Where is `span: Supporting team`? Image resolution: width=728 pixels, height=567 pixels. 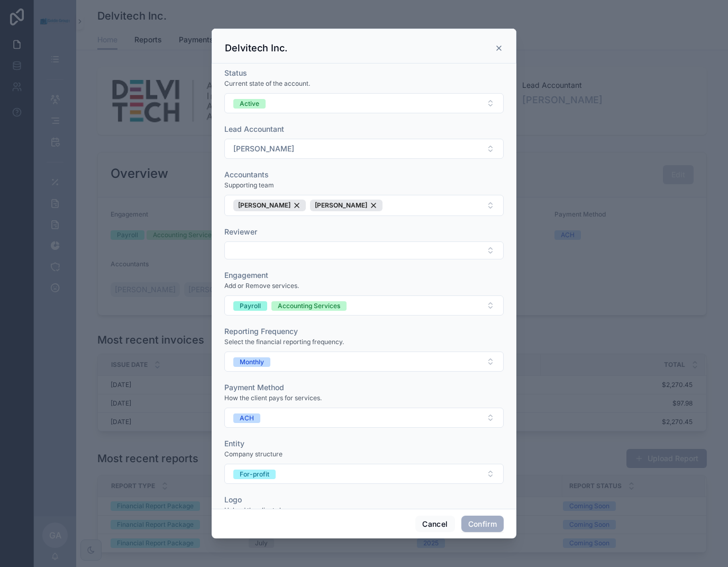
span: Supporting team is located at coordinates (249, 185).